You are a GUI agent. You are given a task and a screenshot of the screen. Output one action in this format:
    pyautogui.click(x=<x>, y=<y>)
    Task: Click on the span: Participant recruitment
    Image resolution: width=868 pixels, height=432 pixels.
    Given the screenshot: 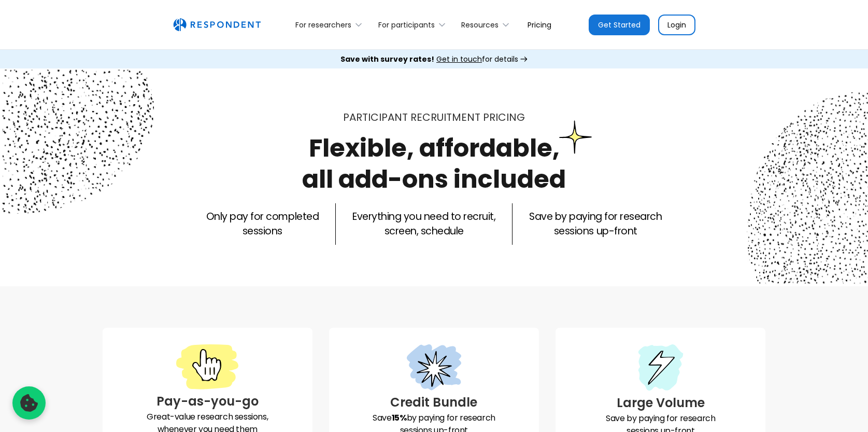 What is the action you would take?
    pyautogui.click(x=412, y=117)
    